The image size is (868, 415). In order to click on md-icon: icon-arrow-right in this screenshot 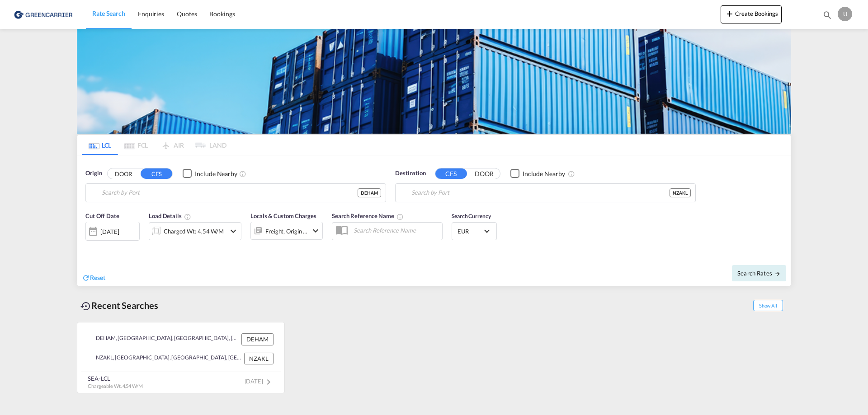, I will do `click(777, 274)`.